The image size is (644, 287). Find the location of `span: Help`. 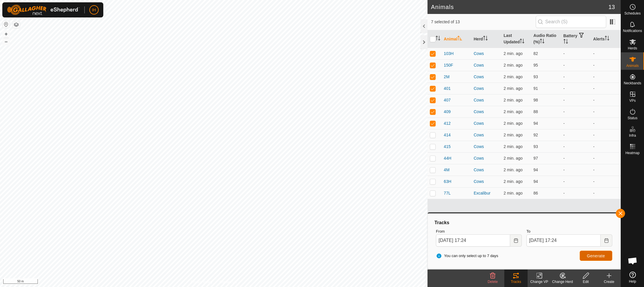

span: Help is located at coordinates (633, 282).